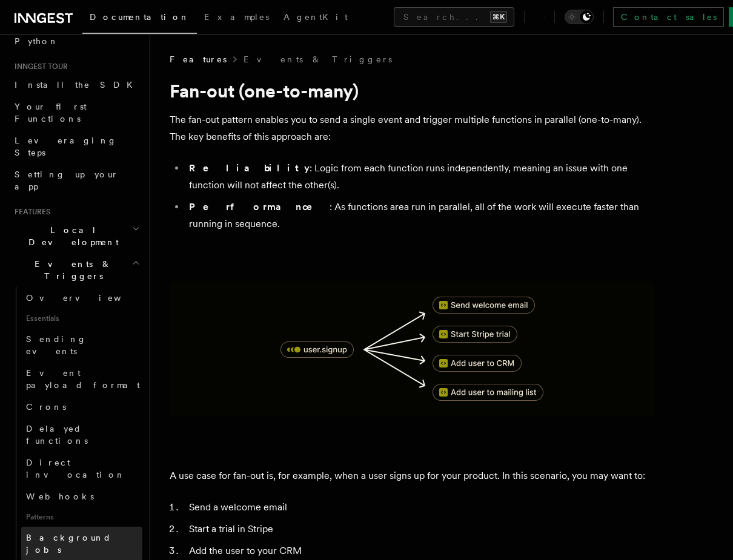  What do you see at coordinates (412, 128) in the screenshot?
I see `p: The fan-out pattern enables you to send a single event and trigger multiple functions in parallel...` at bounding box center [412, 128].